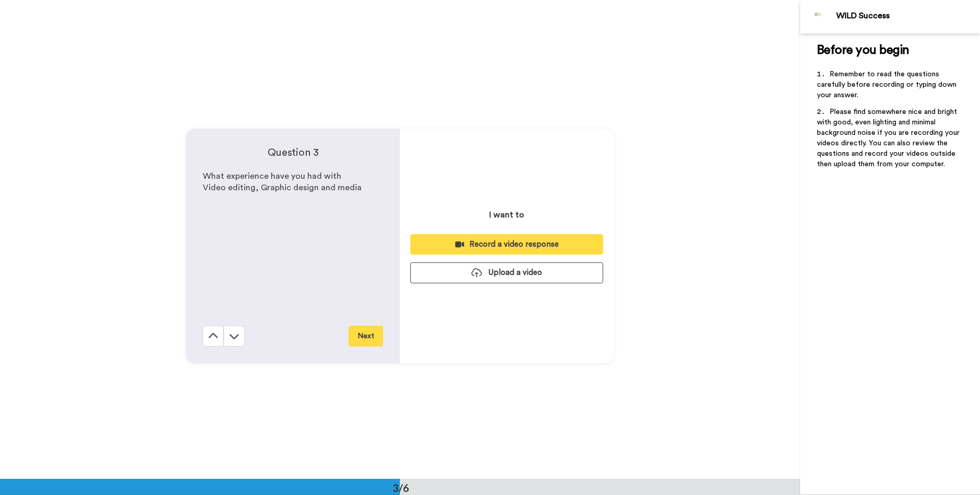 This screenshot has width=980, height=495. Describe the element at coordinates (507, 215) in the screenshot. I see `p: I want to` at that location.